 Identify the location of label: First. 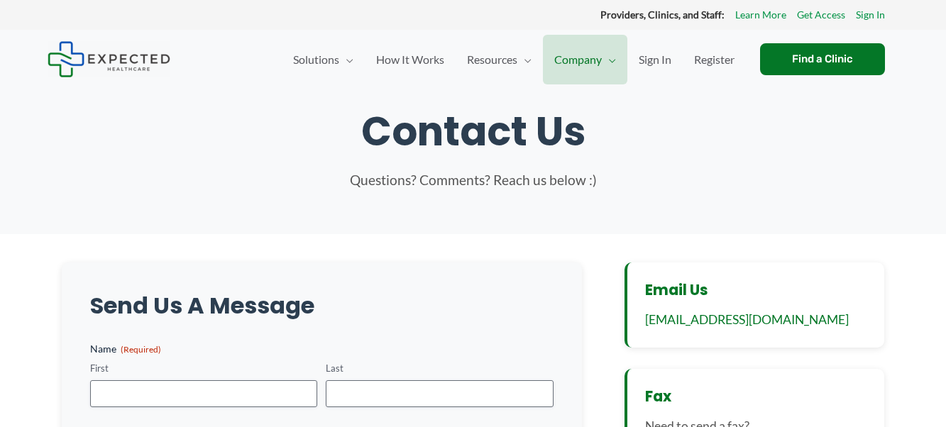
(204, 368).